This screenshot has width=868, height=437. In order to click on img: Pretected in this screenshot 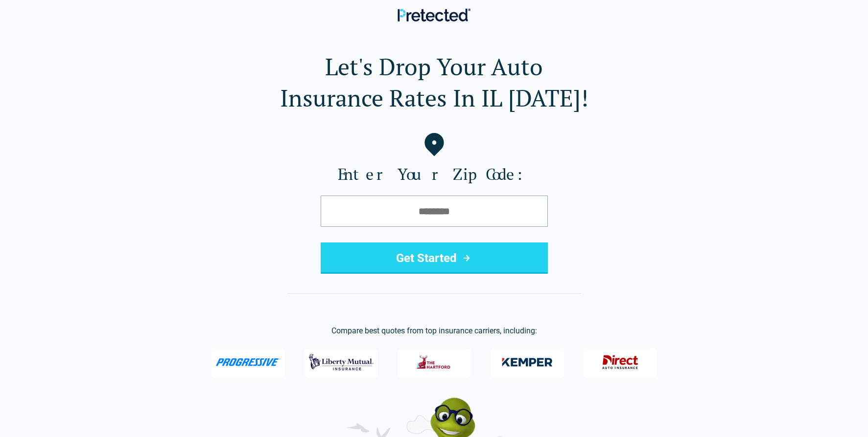, I will do `click(434, 14)`.